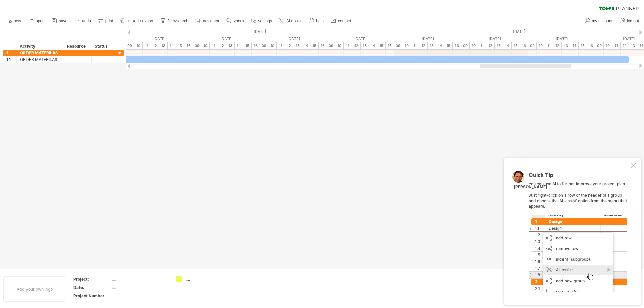 The image size is (644, 308). Describe the element at coordinates (11, 52) in the screenshot. I see `div: 1` at that location.